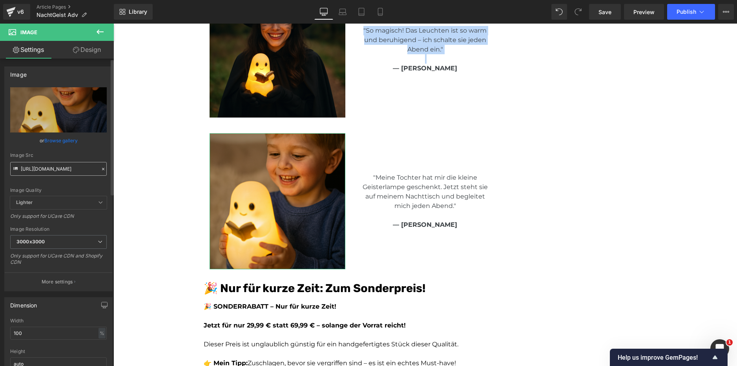 This screenshot has width=737, height=366. I want to click on b: 3000x3000, so click(31, 241).